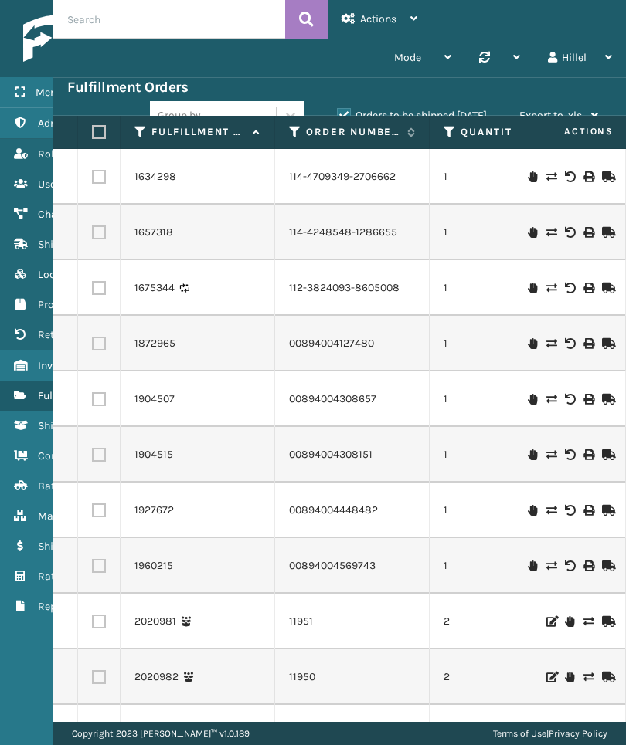  What do you see at coordinates (344, 288) in the screenshot?
I see `a: 112-3824093-8605008` at bounding box center [344, 288].